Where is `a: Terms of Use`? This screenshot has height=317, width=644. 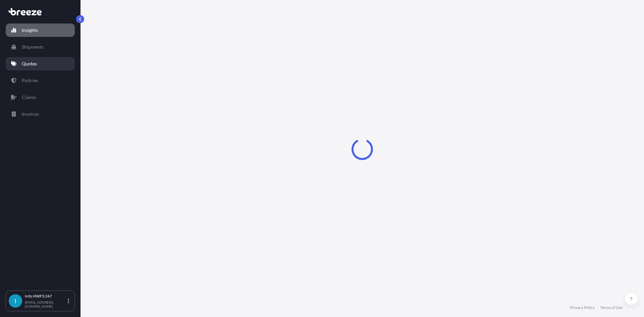 a: Terms of Use is located at coordinates (611, 308).